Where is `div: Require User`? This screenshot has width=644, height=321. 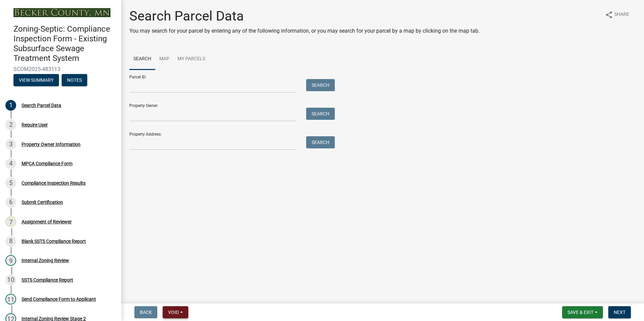
div: Require User is located at coordinates (35, 125).